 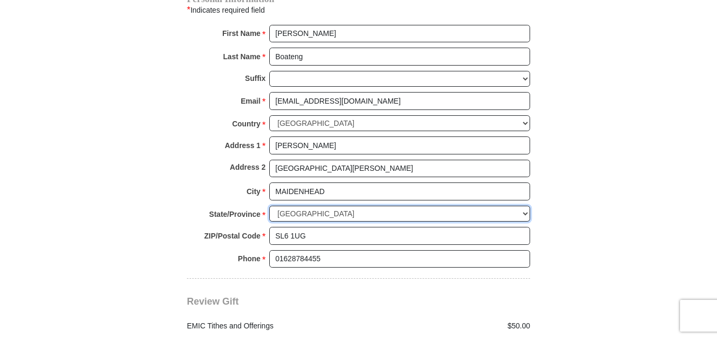 What do you see at coordinates (447, 325) in the screenshot?
I see `div: $50.00` at bounding box center [447, 325].